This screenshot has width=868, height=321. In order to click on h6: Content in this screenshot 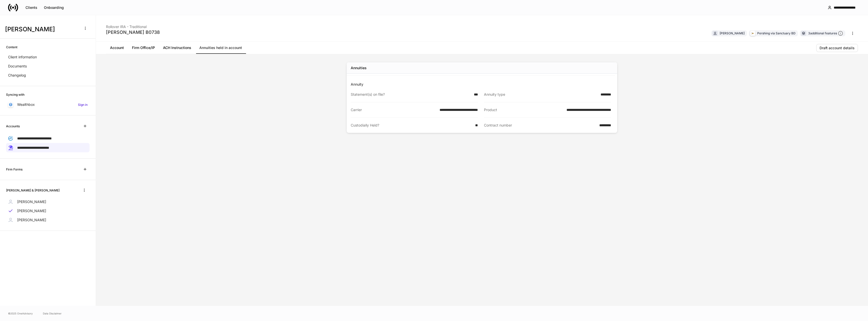, I will do `click(11, 47)`.